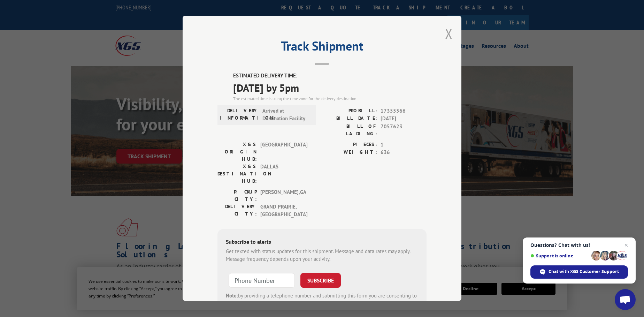 This screenshot has height=317, width=644. What do you see at coordinates (322, 47) in the screenshot?
I see `h2: Track Shipment` at bounding box center [322, 47].